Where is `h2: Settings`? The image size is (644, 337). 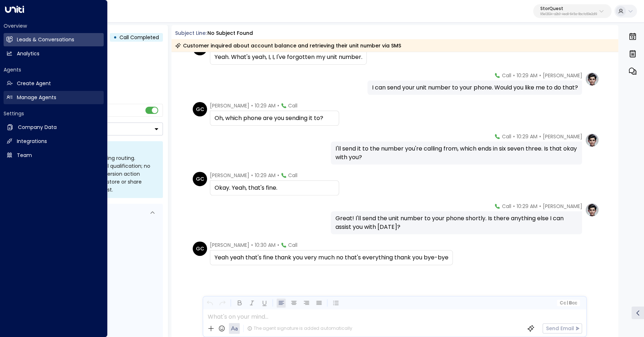 h2: Settings is located at coordinates (54, 113).